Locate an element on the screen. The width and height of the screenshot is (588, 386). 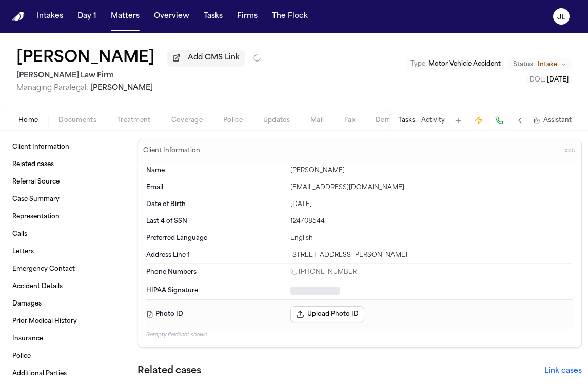
dt: Last 4 of SSN is located at coordinates (215, 221).